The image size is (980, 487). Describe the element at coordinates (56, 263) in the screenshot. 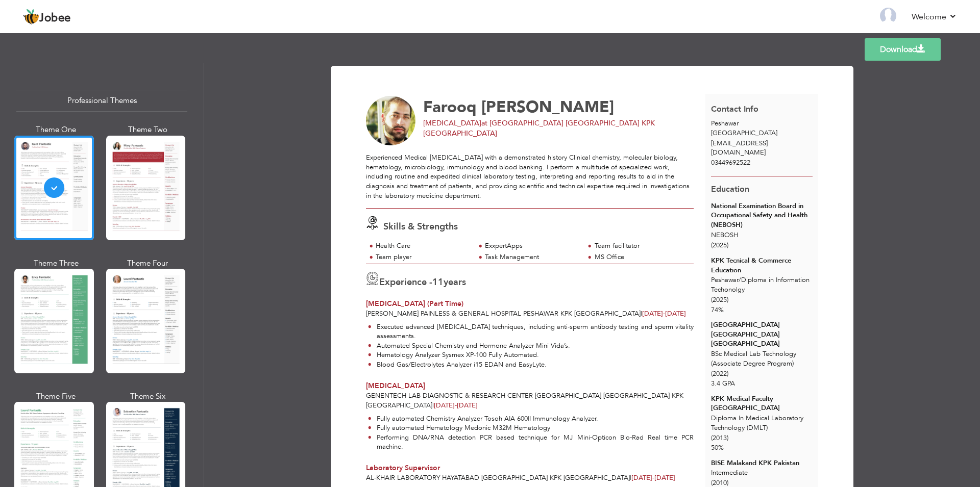

I see `div: Theme Three` at that location.